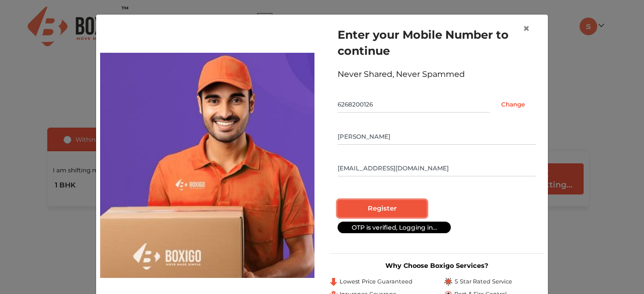 The height and width of the screenshot is (294, 644). What do you see at coordinates (394, 227) in the screenshot?
I see `div: OTP is verified, Logging in...` at bounding box center [394, 227].